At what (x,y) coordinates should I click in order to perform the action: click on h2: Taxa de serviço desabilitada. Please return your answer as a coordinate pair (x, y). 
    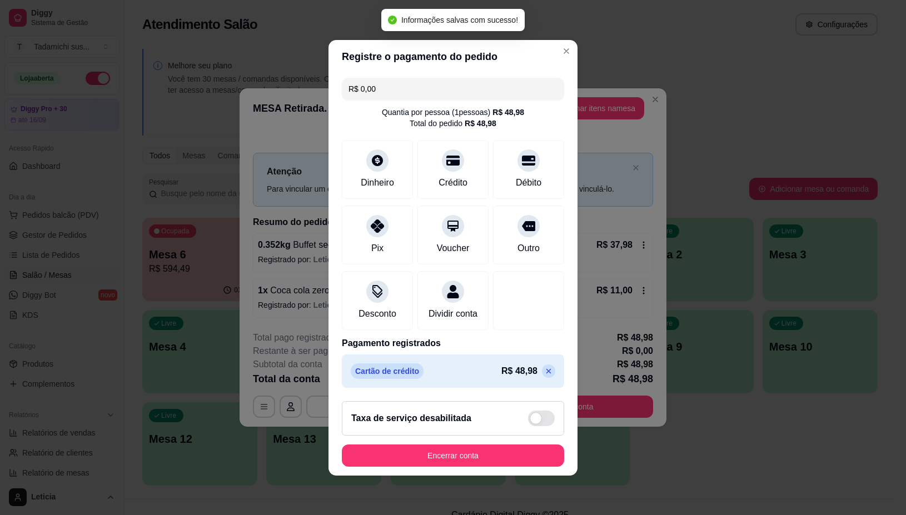
    Looking at the image, I should click on (411, 419).